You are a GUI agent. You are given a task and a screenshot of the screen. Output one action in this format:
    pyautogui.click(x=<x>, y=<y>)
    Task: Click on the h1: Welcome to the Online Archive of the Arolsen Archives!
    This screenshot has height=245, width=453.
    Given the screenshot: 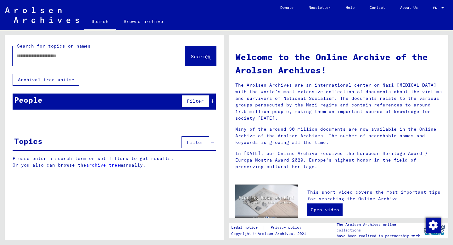 What is the action you would take?
    pyautogui.click(x=338, y=64)
    